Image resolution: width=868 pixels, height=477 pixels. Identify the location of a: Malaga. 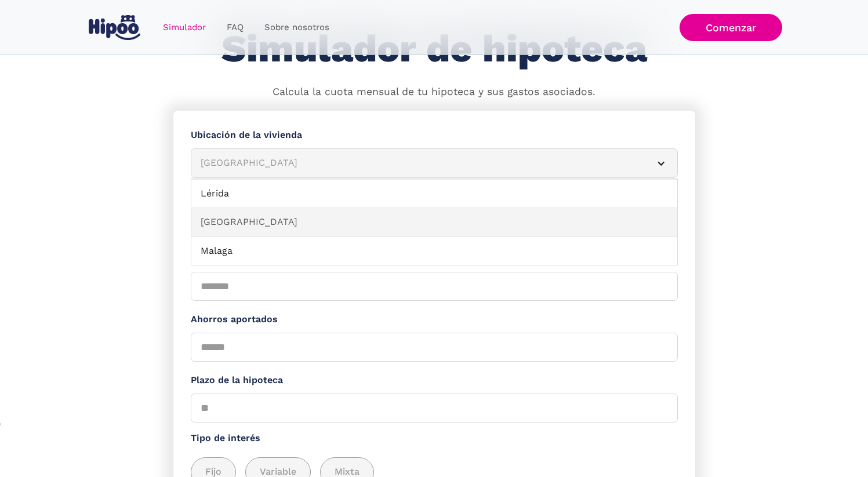
(434, 251).